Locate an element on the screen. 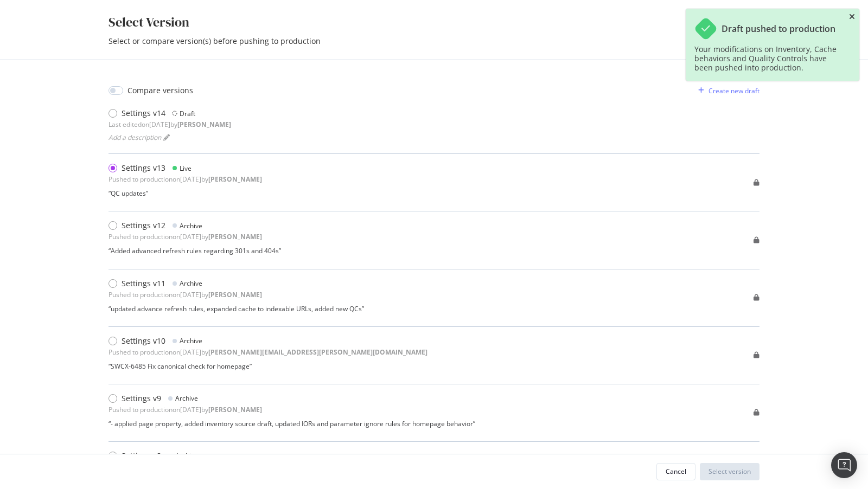  div: Select Version is located at coordinates (149, 23).